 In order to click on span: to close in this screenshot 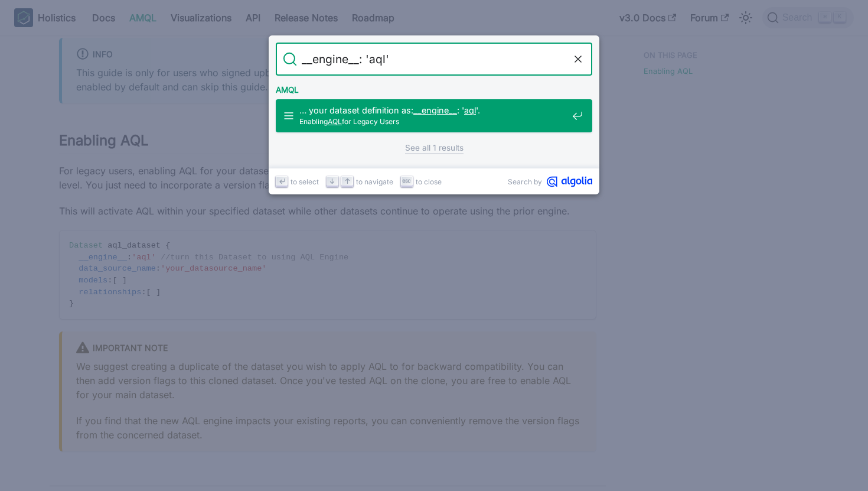, I will do `click(429, 182)`.